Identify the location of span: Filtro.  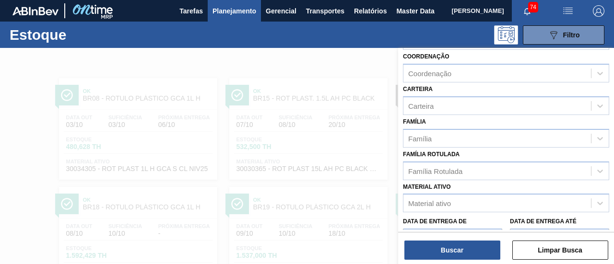
(572, 35).